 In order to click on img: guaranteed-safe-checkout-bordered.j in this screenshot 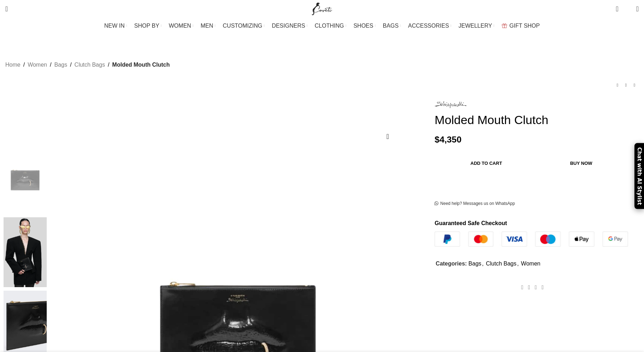, I will do `click(531, 239)`.